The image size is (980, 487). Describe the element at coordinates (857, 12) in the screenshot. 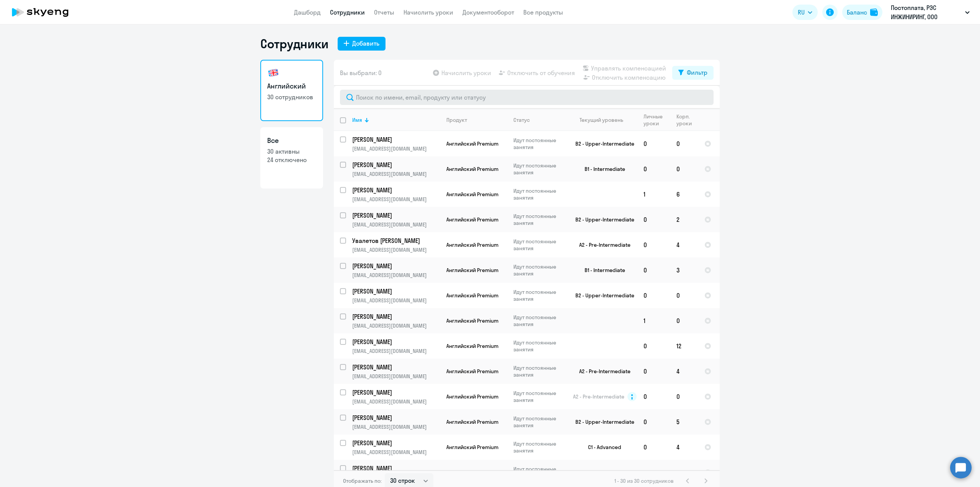

I see `div: Баланс` at that location.